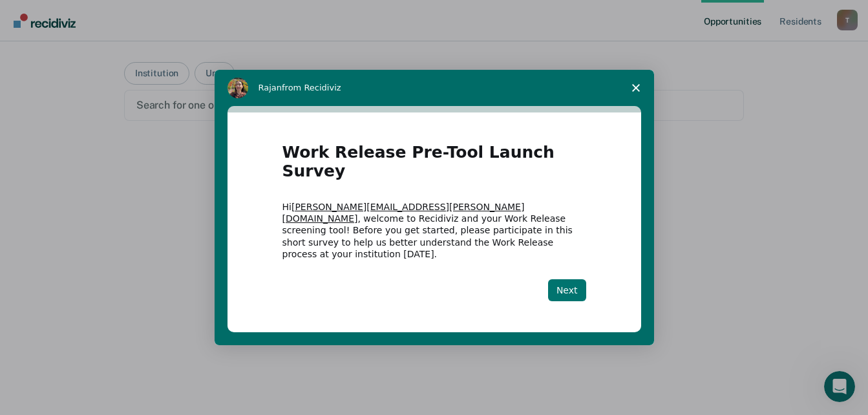 This screenshot has height=415, width=868. Describe the element at coordinates (636, 88) in the screenshot. I see `span: Close survey` at that location.